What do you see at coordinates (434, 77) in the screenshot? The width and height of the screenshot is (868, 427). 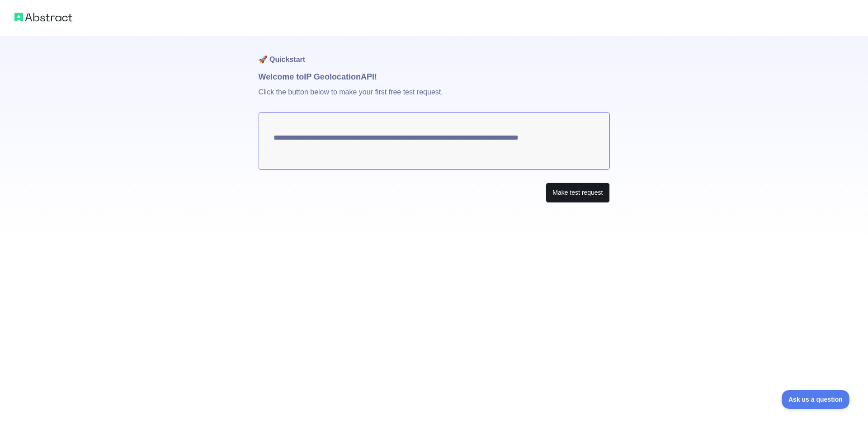 I see `h1: Welcome to IP Geolocation API!` at bounding box center [434, 77].